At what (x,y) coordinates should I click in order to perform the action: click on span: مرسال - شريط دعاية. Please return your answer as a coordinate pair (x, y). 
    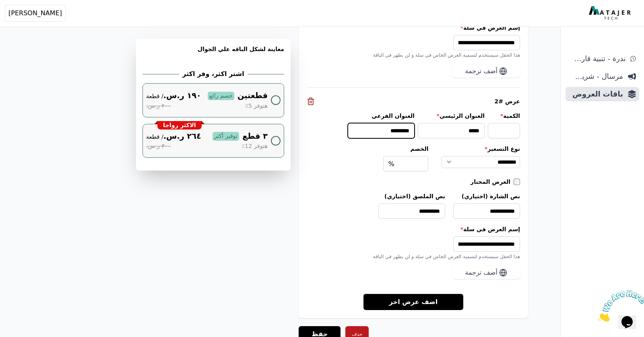
    Looking at the image, I should click on (596, 77).